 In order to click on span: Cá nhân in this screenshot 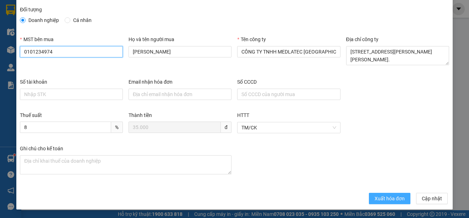, I will do `click(82, 20)`.